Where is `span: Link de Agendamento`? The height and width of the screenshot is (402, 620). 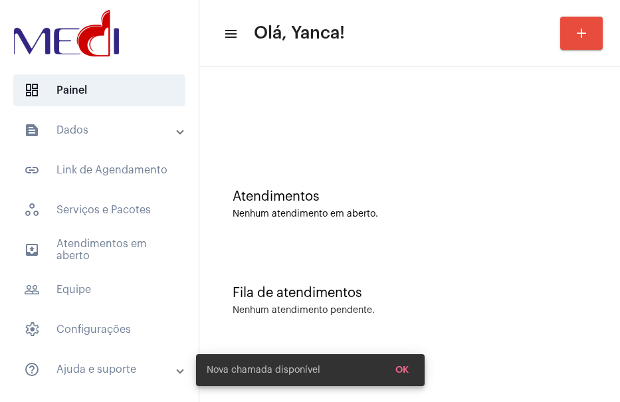
span: Link de Agendamento is located at coordinates (99, 170).